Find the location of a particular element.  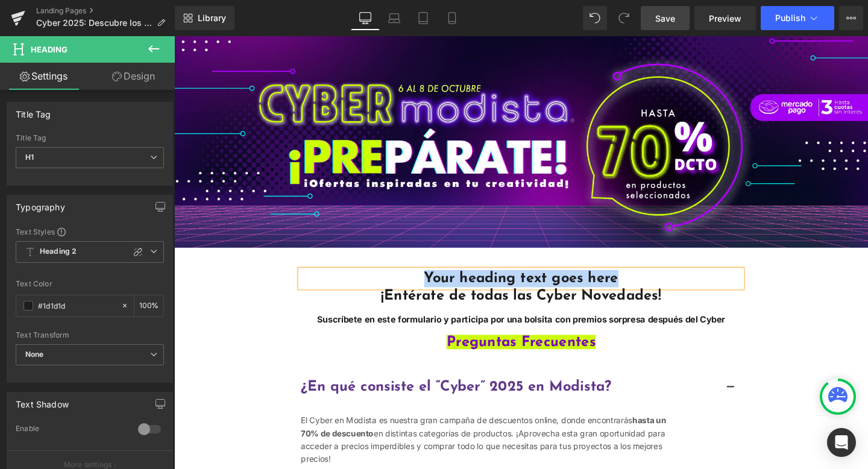

a: Tablet is located at coordinates (424, 18).